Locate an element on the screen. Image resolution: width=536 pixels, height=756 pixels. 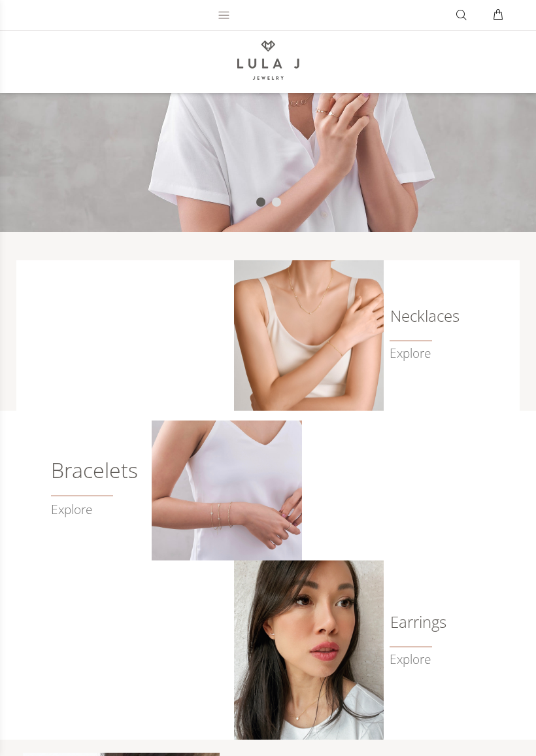
h6: Bracelets is located at coordinates (95, 470).